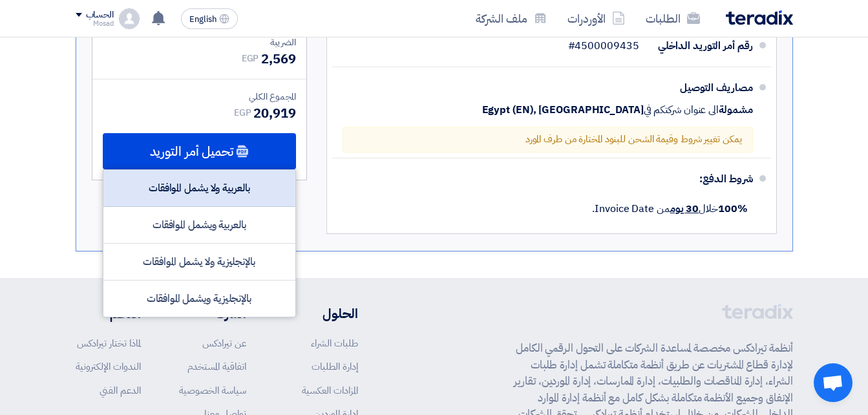  What do you see at coordinates (682, 110) in the screenshot?
I see `span: الى عنوان شركتكم في` at bounding box center [682, 110].